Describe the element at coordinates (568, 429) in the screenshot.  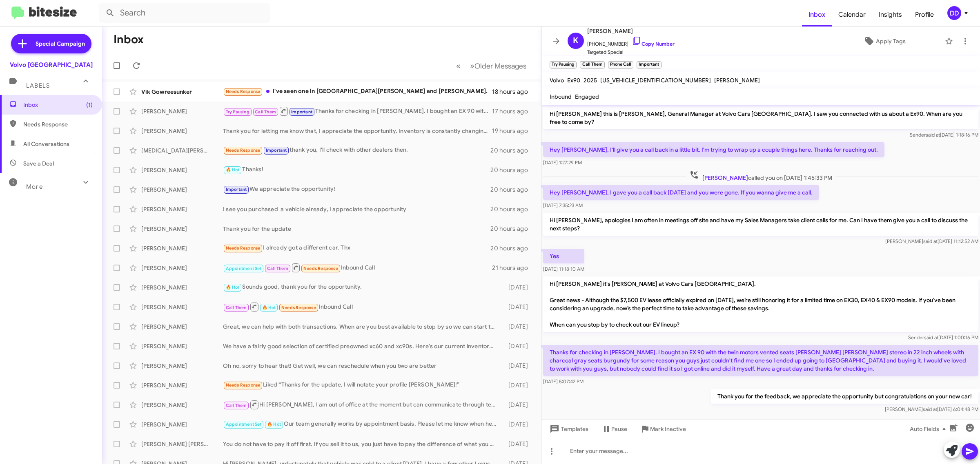
I see `span: Templates` at that location.